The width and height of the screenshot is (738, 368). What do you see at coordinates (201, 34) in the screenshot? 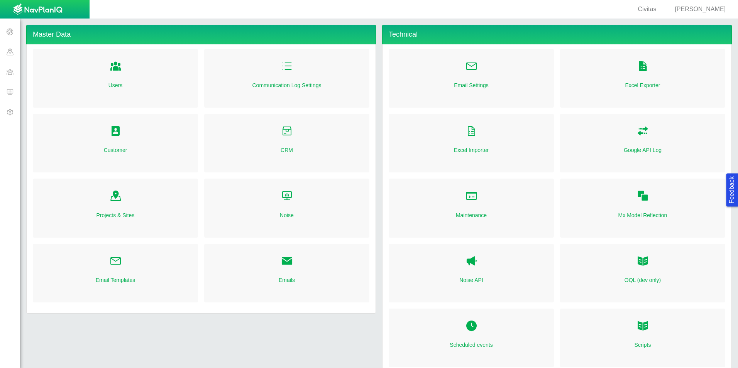
I see `h4: Master Data` at bounding box center [201, 34].